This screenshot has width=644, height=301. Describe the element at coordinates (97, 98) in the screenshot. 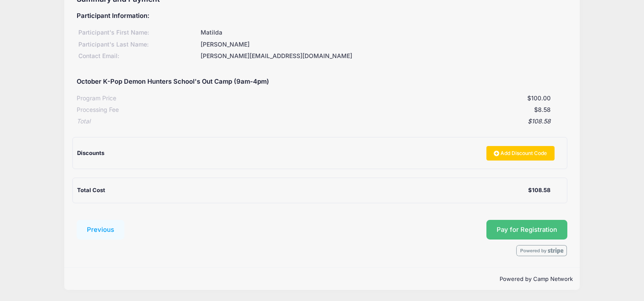

I see `div: Program Price` at that location.